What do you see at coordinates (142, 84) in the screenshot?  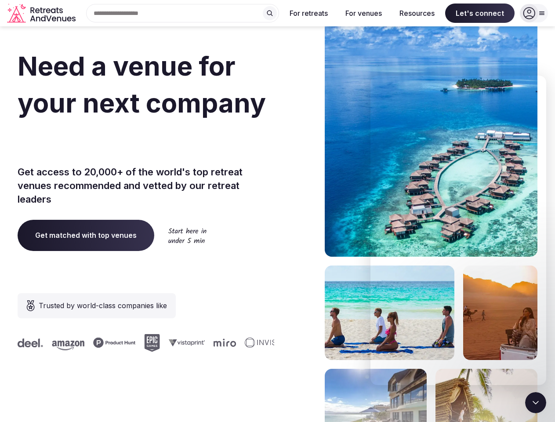 I see `span: Need a venue for your next company` at bounding box center [142, 84].